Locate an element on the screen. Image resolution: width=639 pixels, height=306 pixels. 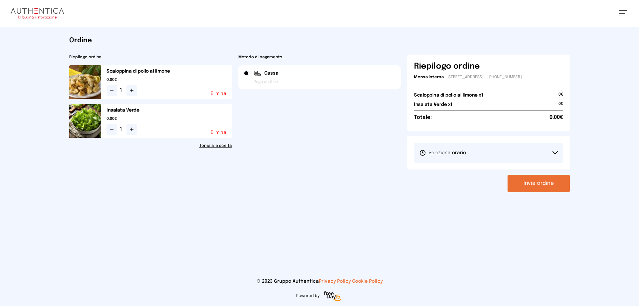
span: Mensa interna is located at coordinates (429, 77).